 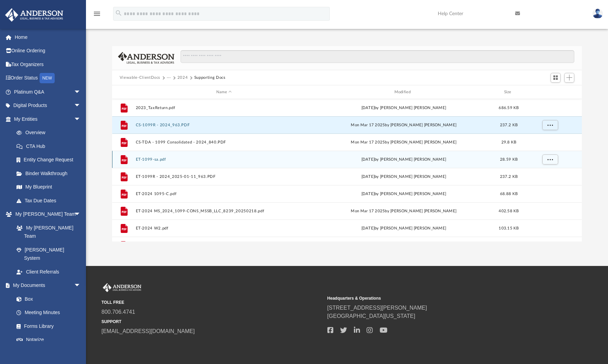 I want to click on a: 800.706.4741, so click(x=118, y=312).